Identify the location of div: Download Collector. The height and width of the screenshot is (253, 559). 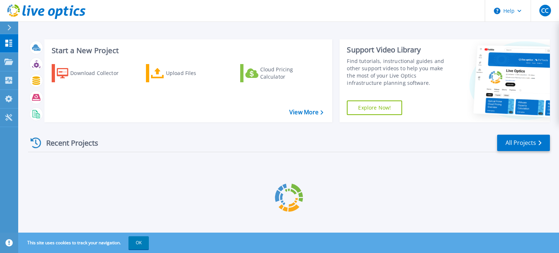
(99, 73).